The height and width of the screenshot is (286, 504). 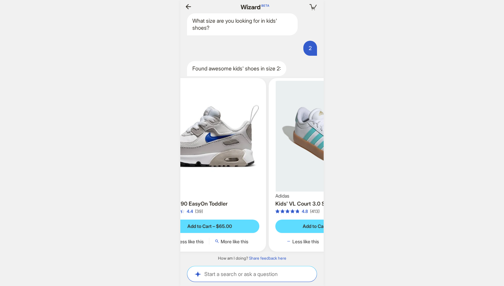 What do you see at coordinates (325, 226) in the screenshot?
I see `span: Add to Cart – $46.25` at bounding box center [325, 226].